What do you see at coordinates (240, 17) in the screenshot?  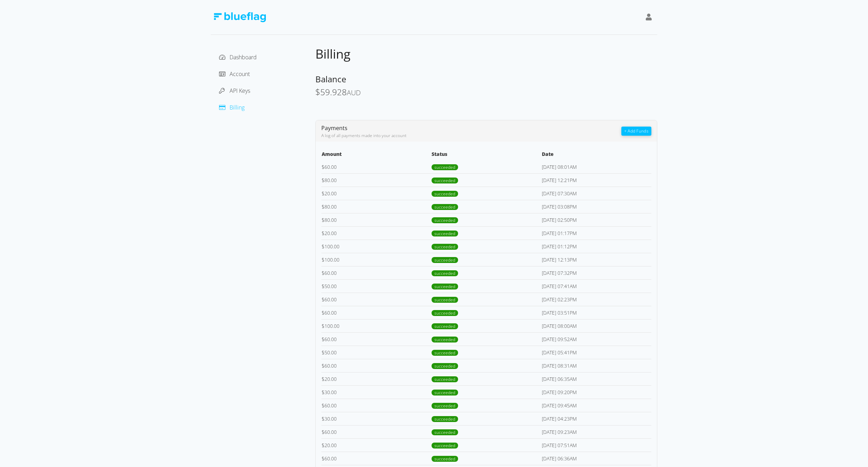 I see `img: Blue Flag Logo` at bounding box center [240, 17].